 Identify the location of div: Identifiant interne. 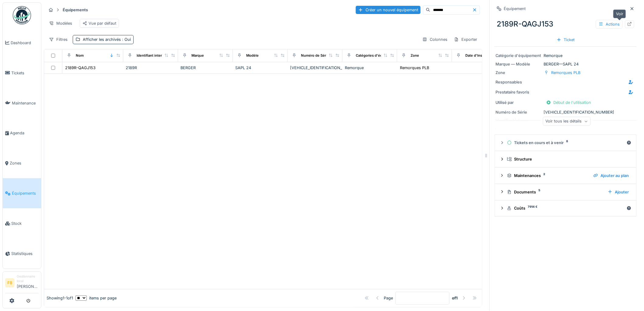
(151, 55).